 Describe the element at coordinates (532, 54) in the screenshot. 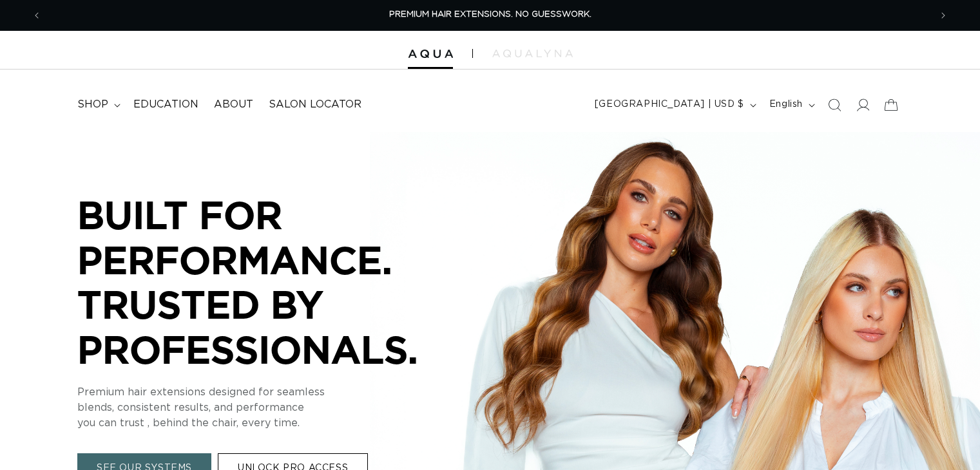

I see `img: aqualyna.com` at that location.